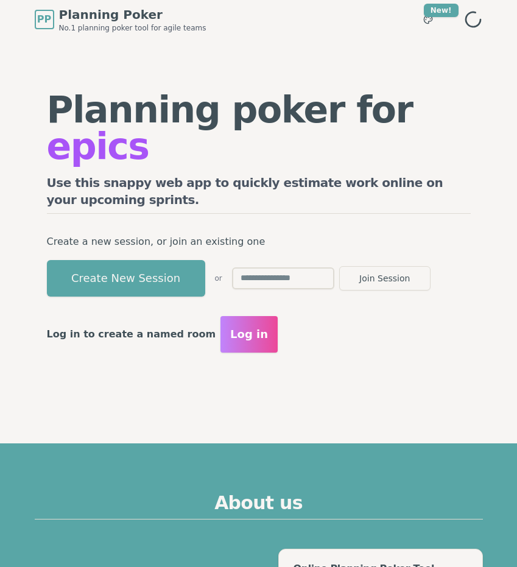  Describe the element at coordinates (259, 242) in the screenshot. I see `p: Create a new session, or join an existing one` at that location.